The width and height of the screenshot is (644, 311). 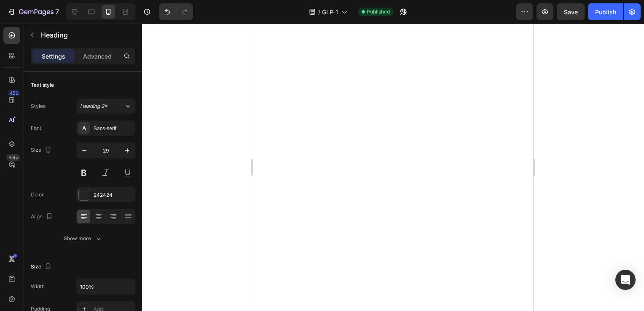 I want to click on button: Heading 2*, so click(x=106, y=106).